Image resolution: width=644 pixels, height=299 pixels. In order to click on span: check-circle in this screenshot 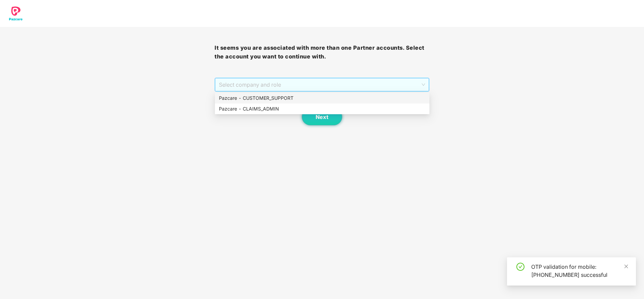, I will do `click(521, 266)`.